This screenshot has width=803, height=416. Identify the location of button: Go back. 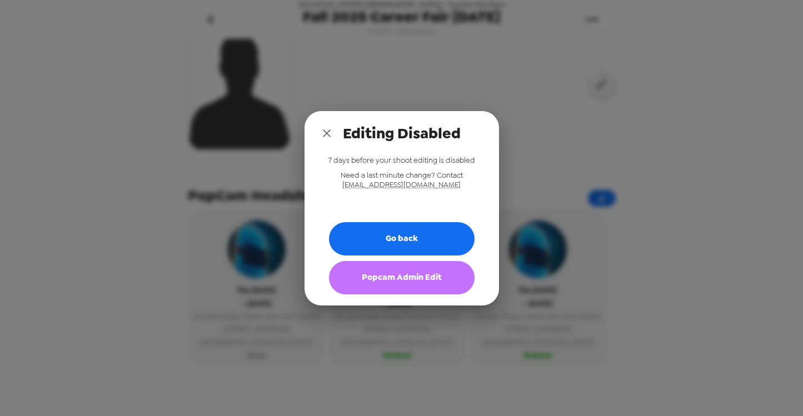
(402, 239).